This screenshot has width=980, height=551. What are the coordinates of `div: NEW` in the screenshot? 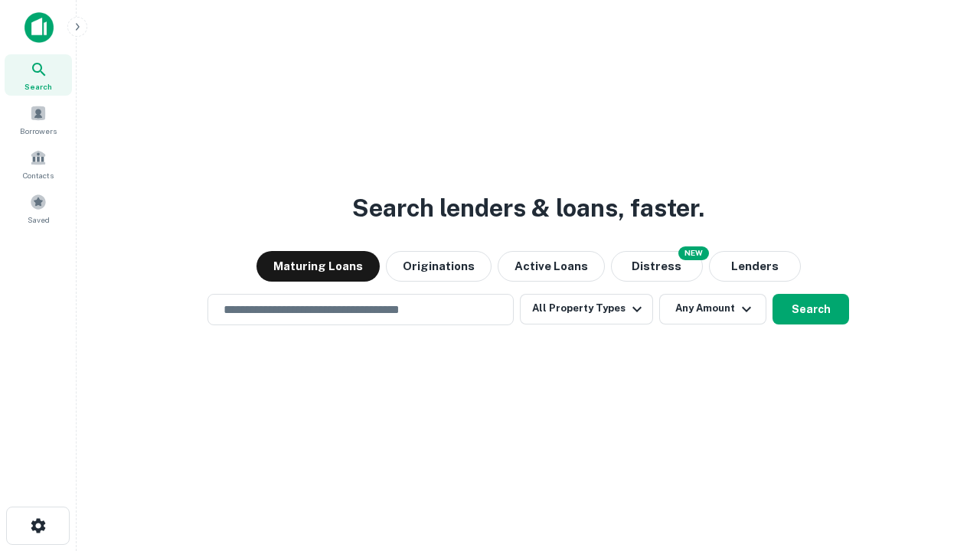 It's located at (694, 254).